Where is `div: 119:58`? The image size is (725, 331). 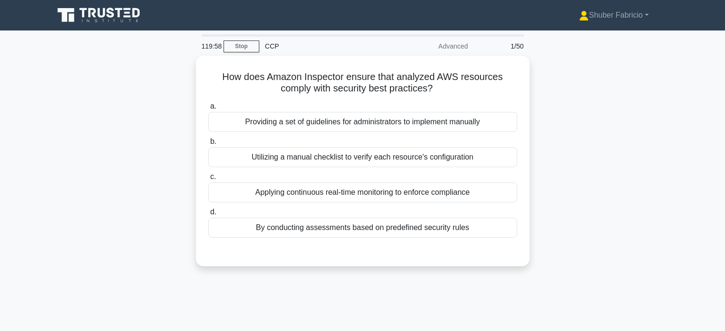
div: 119:58 is located at coordinates (210, 46).